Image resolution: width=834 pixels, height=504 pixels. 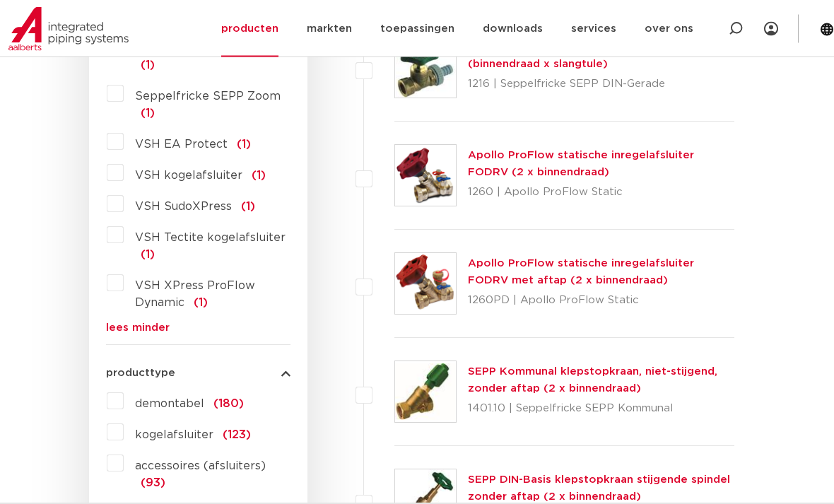 What do you see at coordinates (581, 164) in the screenshot?
I see `a: Apollo ProFlow statische inregelafsluiter FODRV (2 x binnendraad)` at bounding box center [581, 164].